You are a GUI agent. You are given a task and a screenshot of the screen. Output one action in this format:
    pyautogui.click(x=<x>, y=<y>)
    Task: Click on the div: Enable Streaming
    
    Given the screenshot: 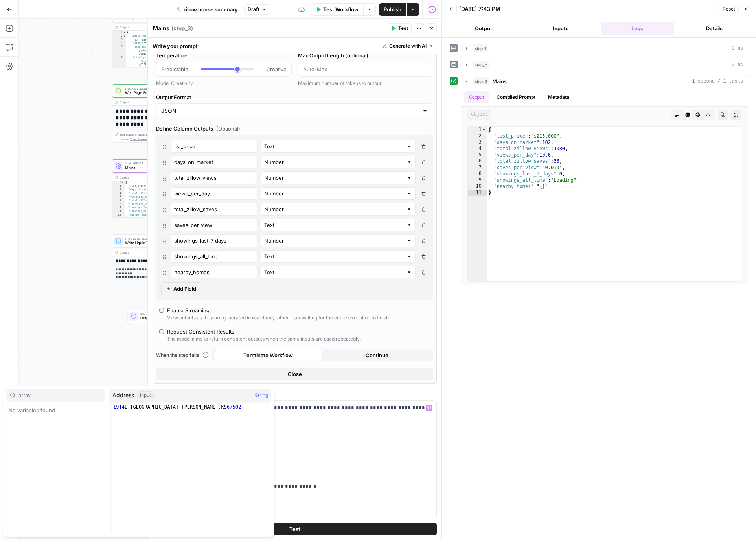 What is the action you would take?
    pyautogui.click(x=189, y=310)
    